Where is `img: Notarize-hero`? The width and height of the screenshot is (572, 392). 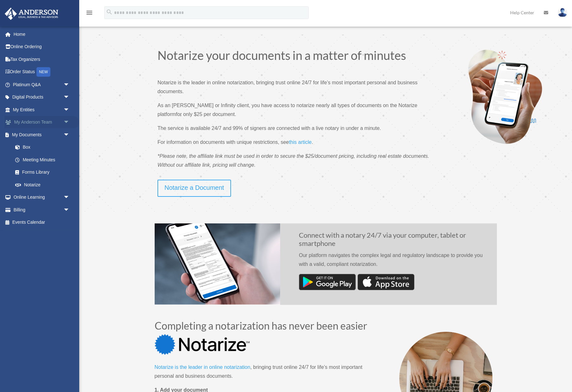
img: Notarize-hero is located at coordinates (505, 96).